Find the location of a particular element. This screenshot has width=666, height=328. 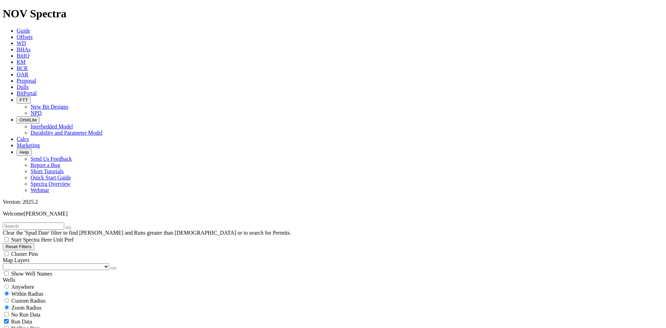

span: Guide is located at coordinates (23, 31).